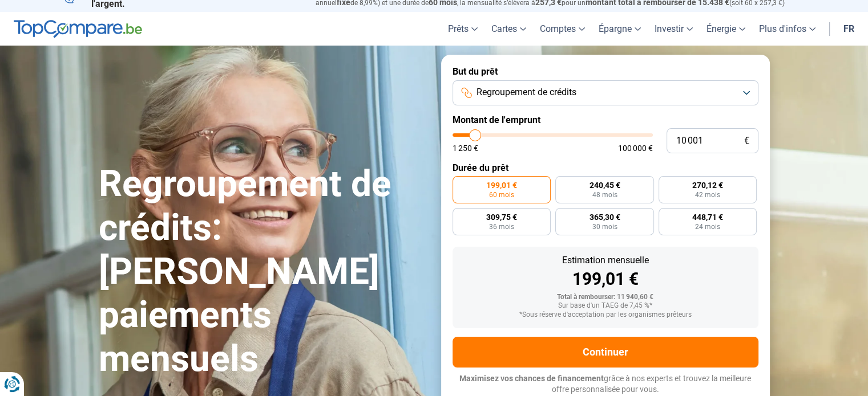  I want to click on span: 24 mois, so click(707, 227).